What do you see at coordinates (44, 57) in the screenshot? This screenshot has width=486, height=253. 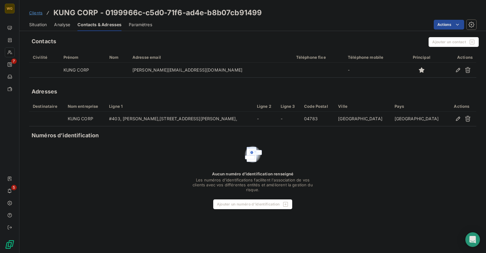 I see `div: Civilité` at bounding box center [44, 57].